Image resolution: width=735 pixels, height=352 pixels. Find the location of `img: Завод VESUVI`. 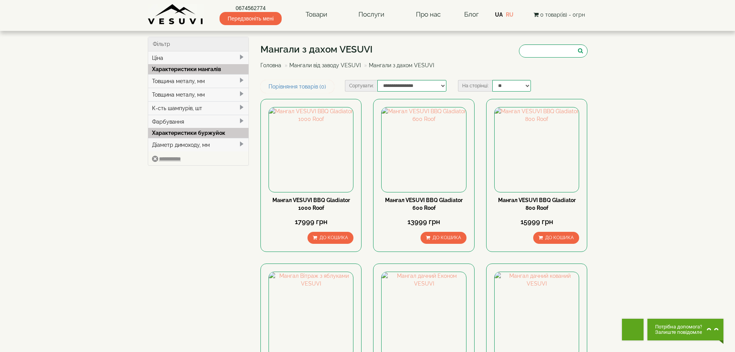

img: Завод VESUVI is located at coordinates (176, 14).